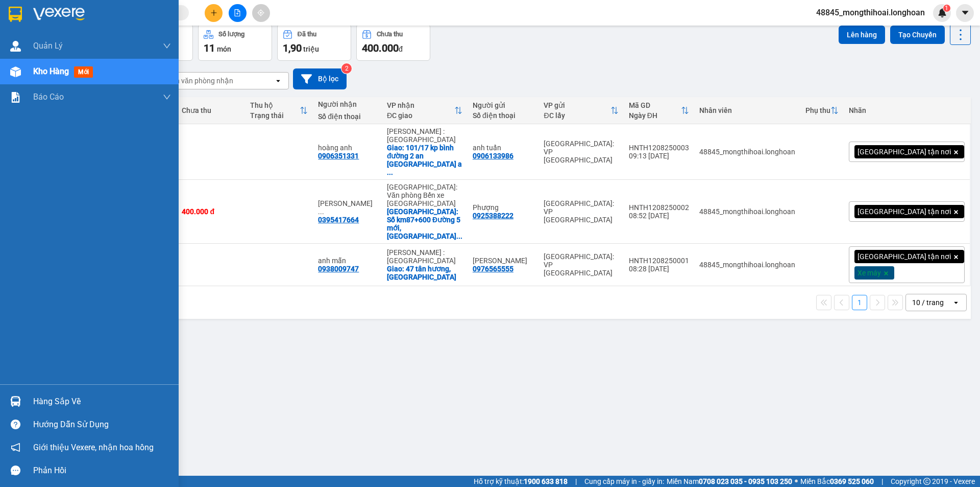 This screenshot has width=980, height=487. I want to click on button: aim, so click(261, 13).